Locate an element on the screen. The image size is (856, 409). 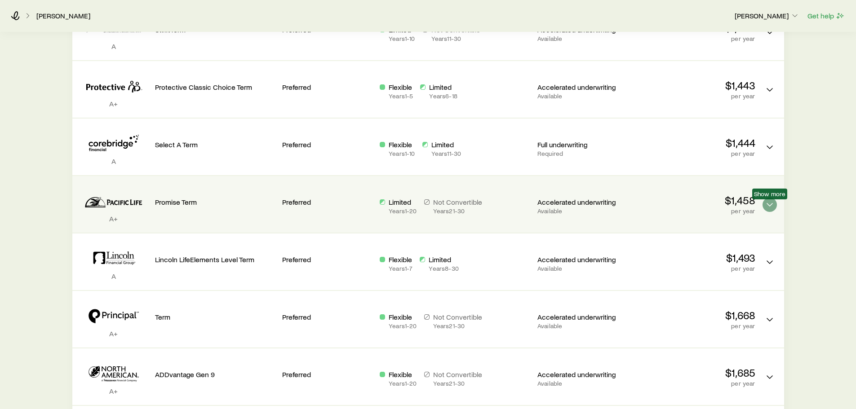
p: Years 6 - 18 is located at coordinates (443, 96).